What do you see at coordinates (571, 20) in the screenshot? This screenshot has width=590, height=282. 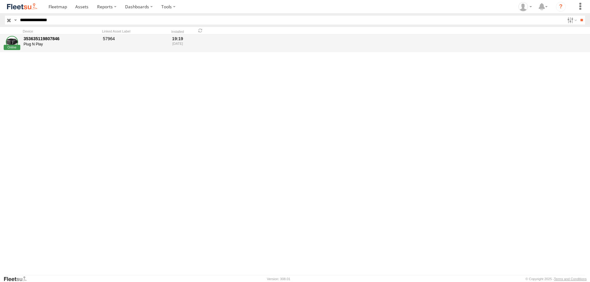 I see `label: Search Filter Options` at bounding box center [571, 20].